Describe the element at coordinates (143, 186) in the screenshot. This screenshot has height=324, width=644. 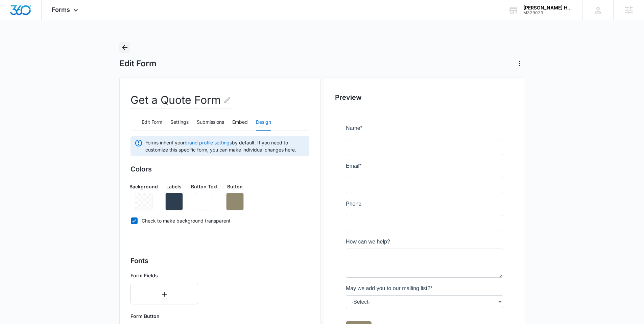
I see `p: Background` at that location.